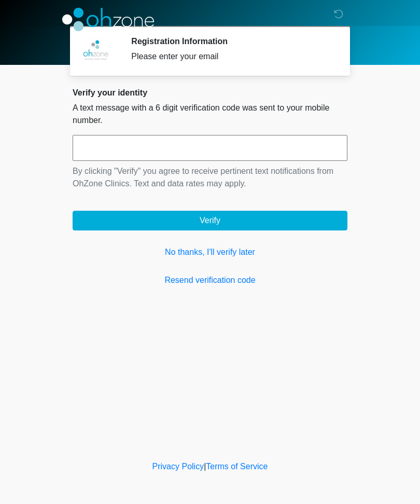 This screenshot has width=420, height=504. I want to click on a: Terms of Service, so click(236, 466).